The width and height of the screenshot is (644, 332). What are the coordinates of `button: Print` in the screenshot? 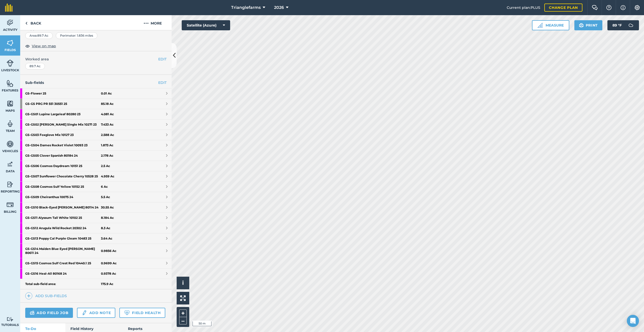 It's located at (589, 25).